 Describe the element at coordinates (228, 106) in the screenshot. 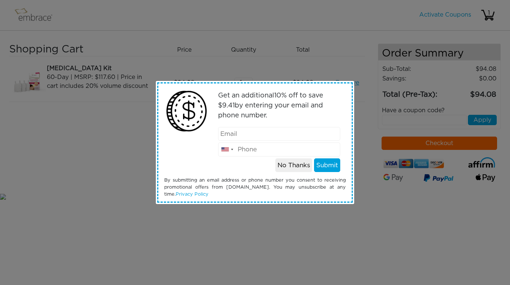

I see `span: 9.41` at that location.